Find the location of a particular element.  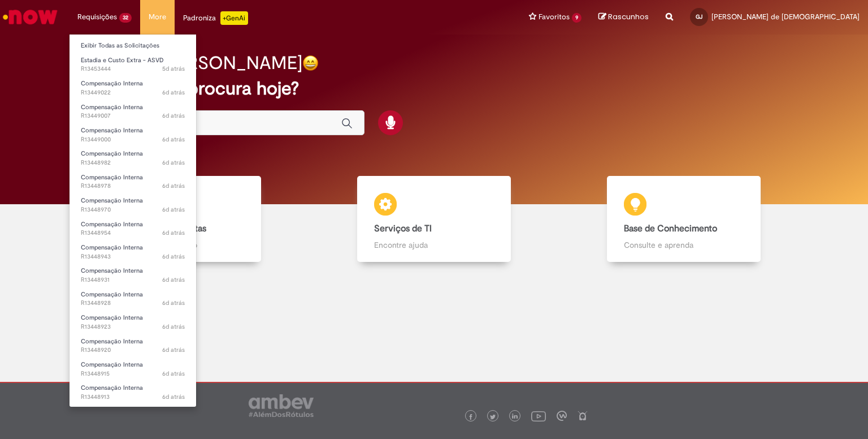

time: 26/08/2025 15:19:51 is located at coordinates (173, 92).